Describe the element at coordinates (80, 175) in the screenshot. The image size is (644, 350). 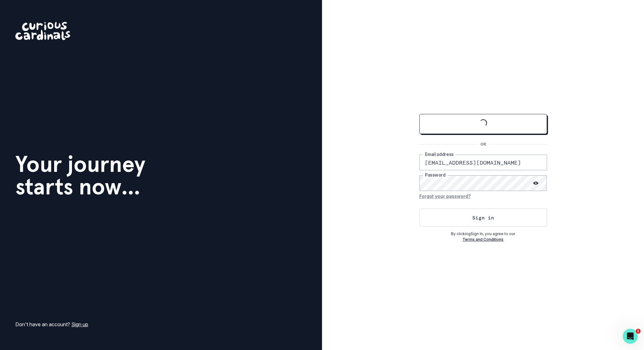
I see `h1: Your journey starts now...` at that location.